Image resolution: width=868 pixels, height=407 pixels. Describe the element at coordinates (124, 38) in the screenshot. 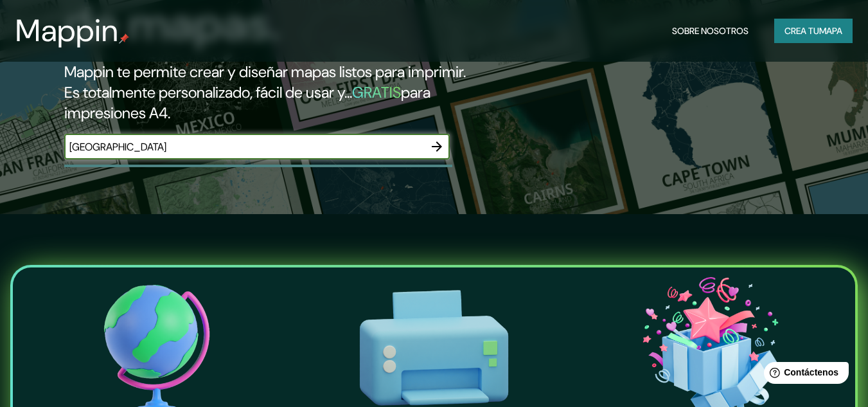

I see `img: pin de mapeo` at that location.